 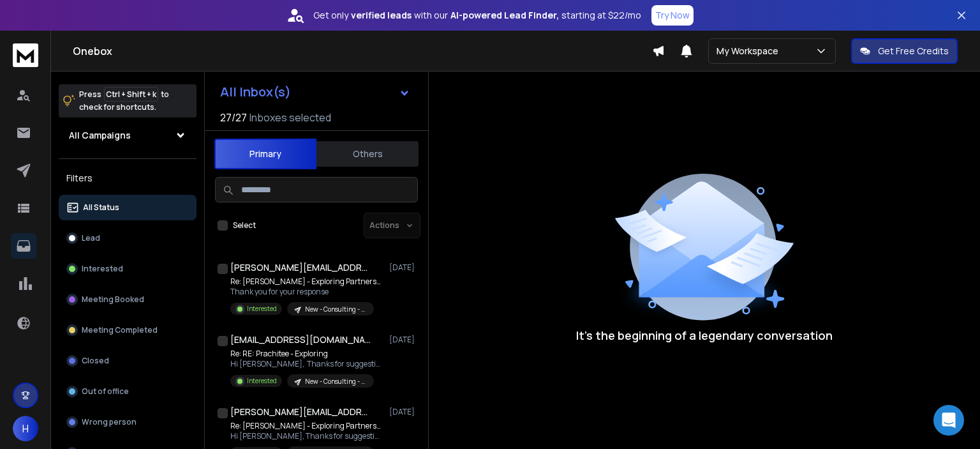 I want to click on button: Interested, so click(x=128, y=269).